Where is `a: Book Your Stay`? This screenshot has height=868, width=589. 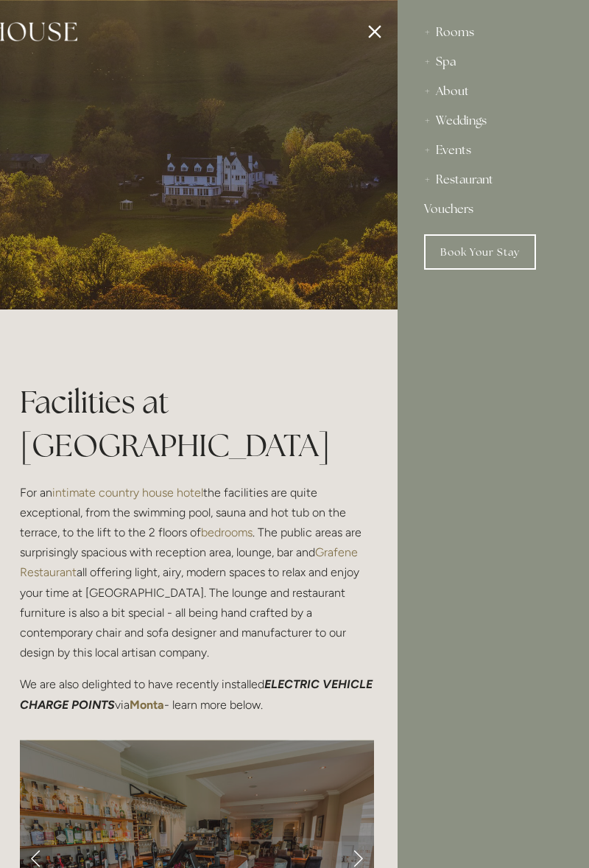
a: Book Your Stay is located at coordinates (480, 252).